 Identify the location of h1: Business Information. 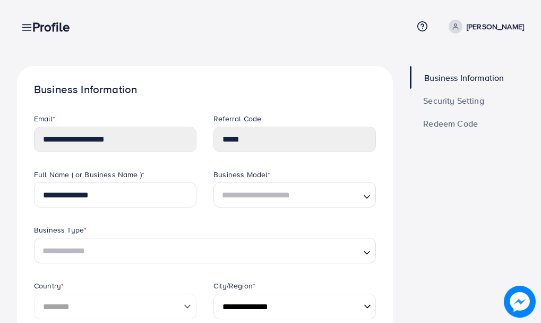
(205, 89).